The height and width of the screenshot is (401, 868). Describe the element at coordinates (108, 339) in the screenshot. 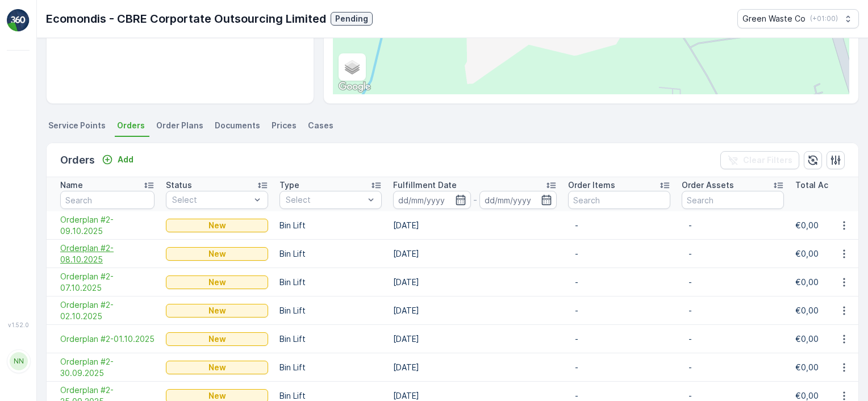

I see `span: Orderplan #2-01.10.2025` at that location.